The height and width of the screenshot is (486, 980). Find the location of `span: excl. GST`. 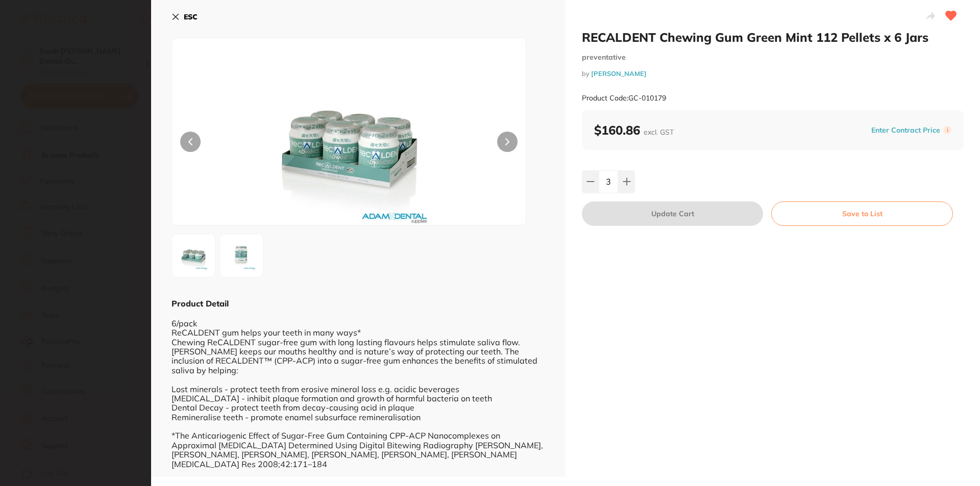

span: excl. GST is located at coordinates (659, 132).